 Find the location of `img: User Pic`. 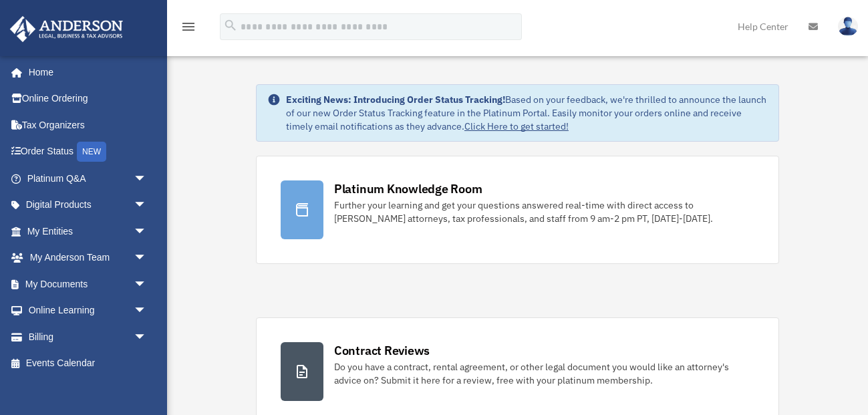

img: User Pic is located at coordinates (848, 26).